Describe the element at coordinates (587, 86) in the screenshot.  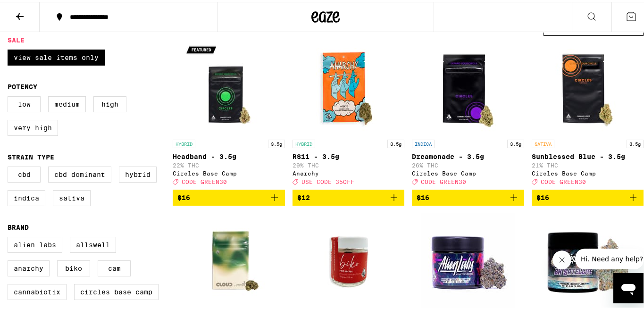
I see `img: Circles Base Camp - Sunblessed Blue - 3.5g` at that location.